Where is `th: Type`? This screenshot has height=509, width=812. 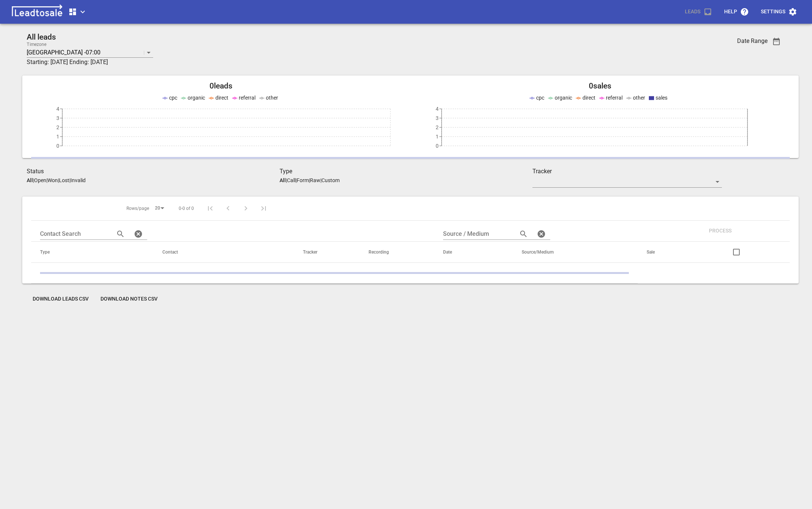
th: Type is located at coordinates (92, 252).